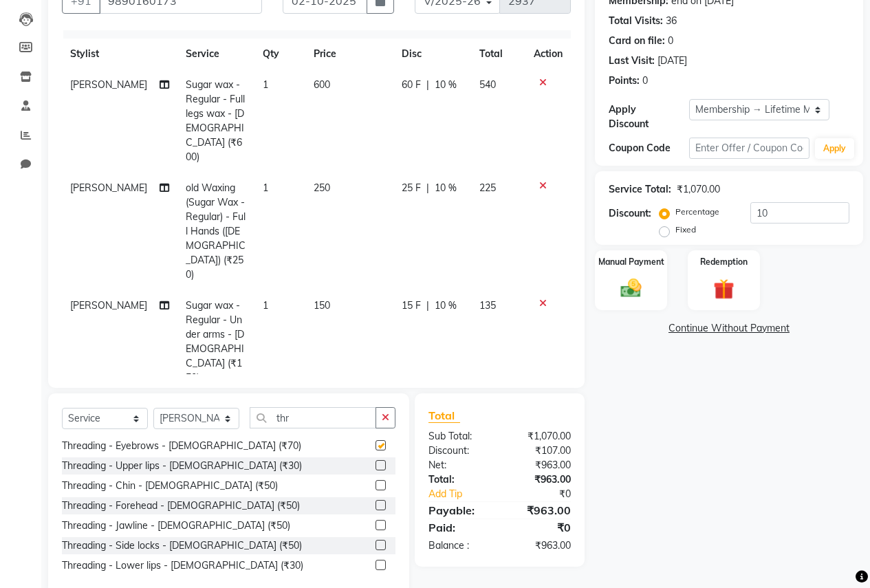 This screenshot has height=588, width=870. I want to click on th: Action, so click(548, 54).